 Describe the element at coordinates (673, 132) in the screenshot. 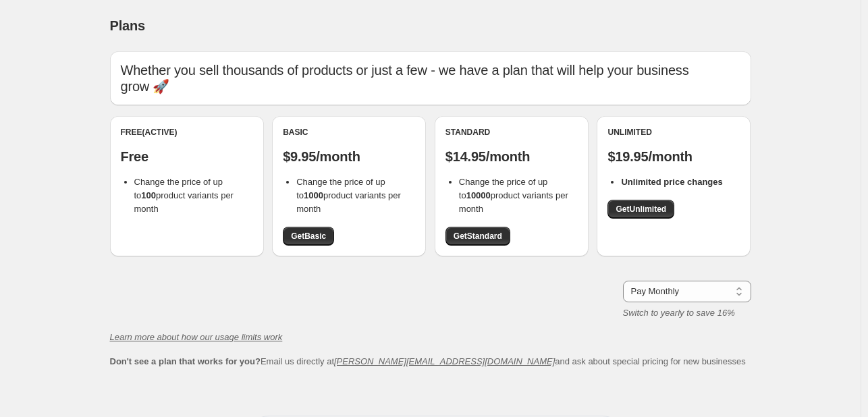

I see `div: Unlimited` at that location.